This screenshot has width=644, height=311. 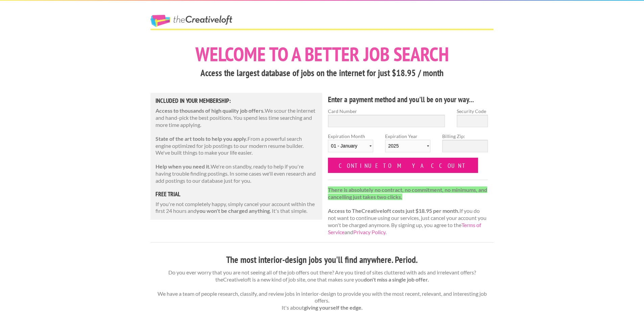 I want to click on h3: Access the largest database of jobs on the internet for just $18.95 / month, so click(x=322, y=73).